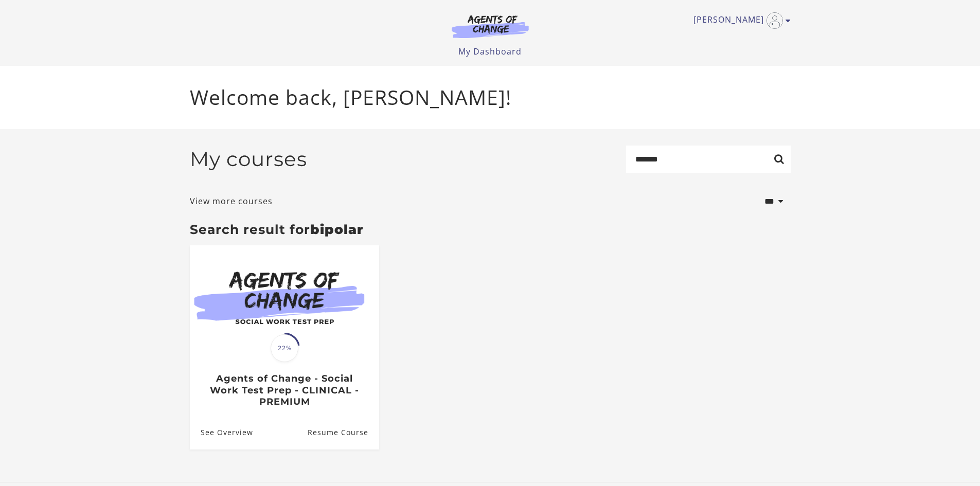 The width and height of the screenshot is (980, 486). I want to click on a: Agents of Change - Social Work Test Prep - CLINICAL - PREMIUM: See Overview, so click(221, 432).